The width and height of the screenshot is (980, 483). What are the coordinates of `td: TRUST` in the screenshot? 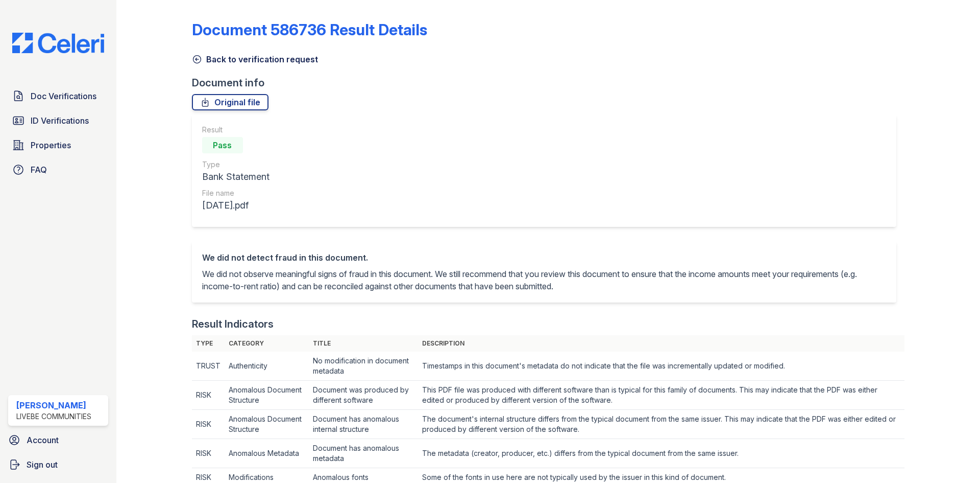 It's located at (208, 366).